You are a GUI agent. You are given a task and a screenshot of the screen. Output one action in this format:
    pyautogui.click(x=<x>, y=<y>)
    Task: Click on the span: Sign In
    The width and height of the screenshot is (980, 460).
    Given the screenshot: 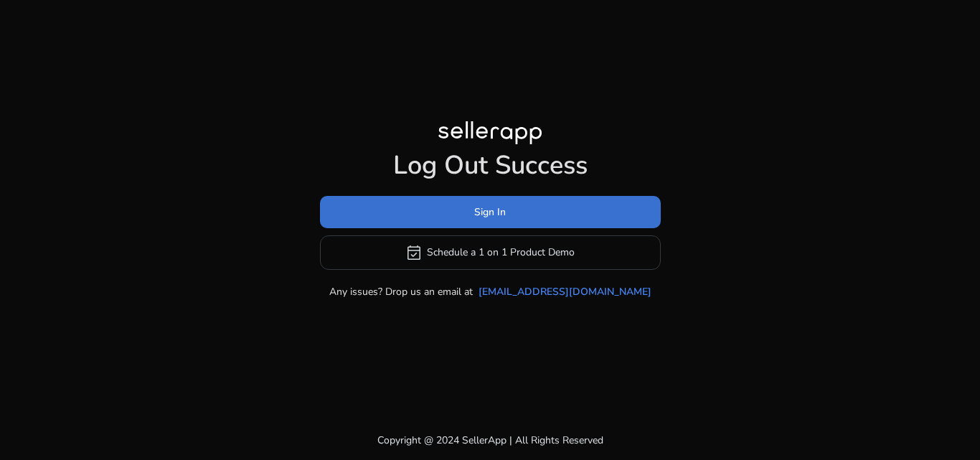 What is the action you would take?
    pyautogui.click(x=490, y=212)
    